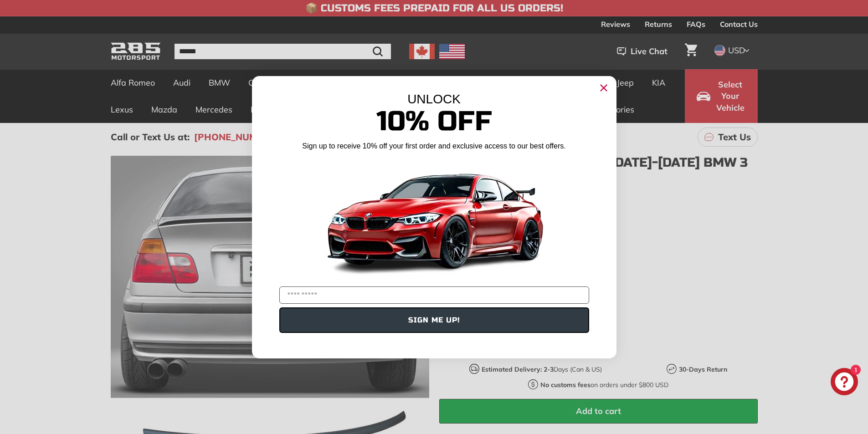 This screenshot has width=868, height=434. Describe the element at coordinates (434, 218) in the screenshot. I see `img: Banner showing BMW 4 Series Body kit` at that location.